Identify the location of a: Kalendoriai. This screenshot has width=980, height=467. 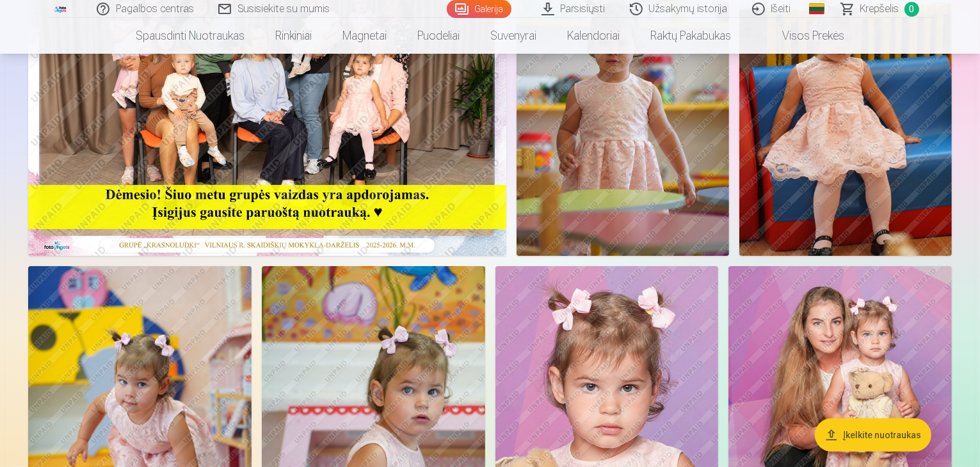
(593, 36).